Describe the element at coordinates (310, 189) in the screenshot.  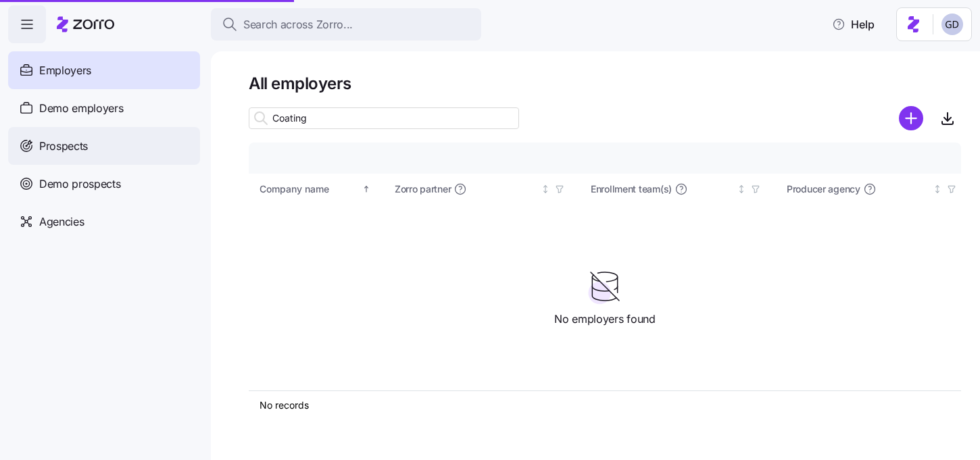
I see `div: Company name` at that location.